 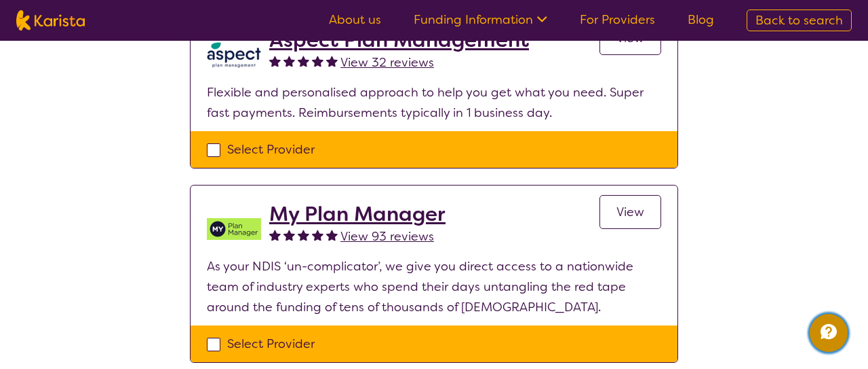 I want to click on a: About us, so click(x=355, y=19).